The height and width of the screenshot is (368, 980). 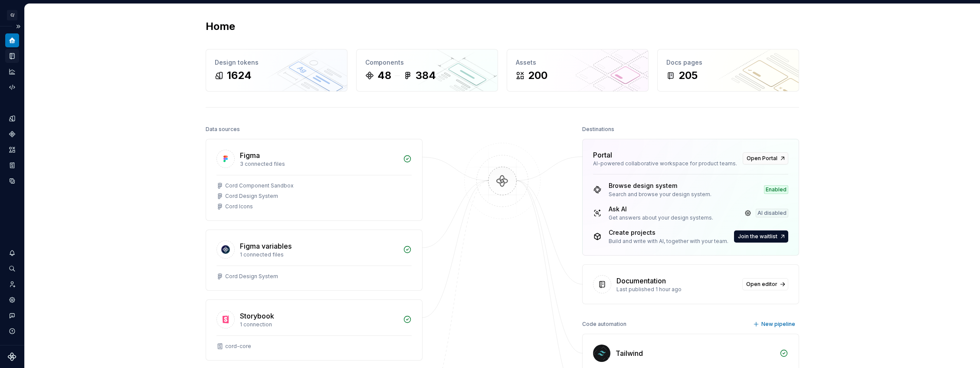 What do you see at coordinates (660, 195) in the screenshot?
I see `div: Search and browse your design system.` at bounding box center [660, 195].